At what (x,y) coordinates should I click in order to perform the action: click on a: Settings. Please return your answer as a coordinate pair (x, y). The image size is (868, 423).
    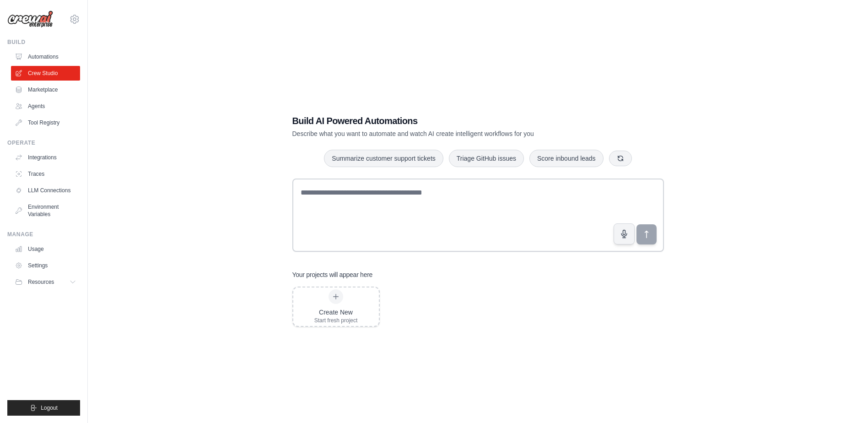
    Looking at the image, I should click on (46, 265).